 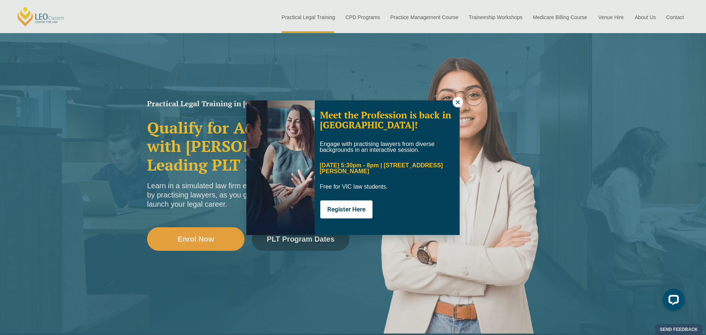 I want to click on span: Engage with practising lawyers from diverse backgrounds in an interactive session., so click(x=377, y=147).